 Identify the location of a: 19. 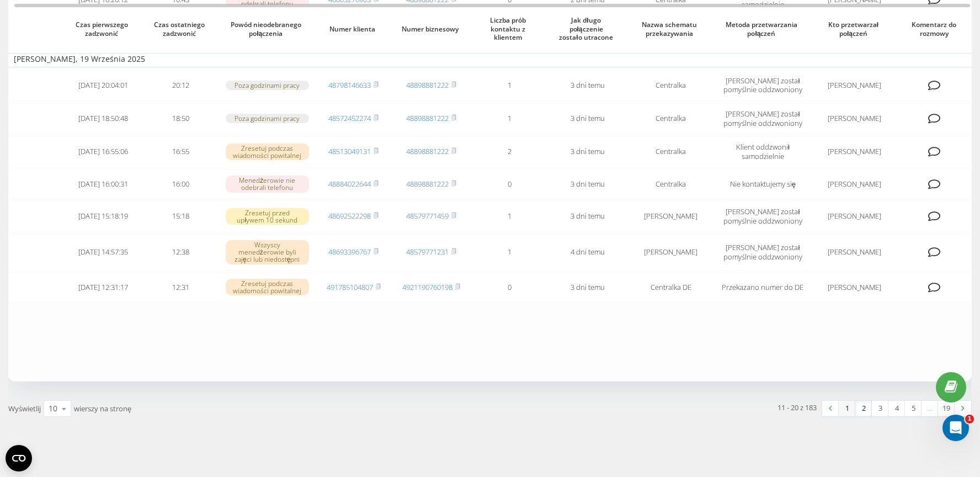
(946, 409).